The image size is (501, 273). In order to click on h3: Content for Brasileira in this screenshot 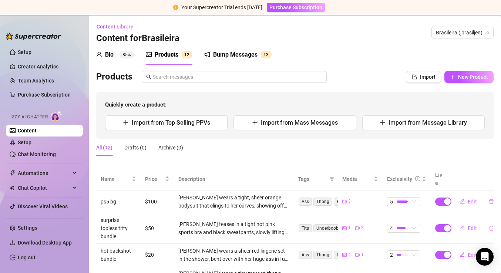, I will do `click(138, 38)`.